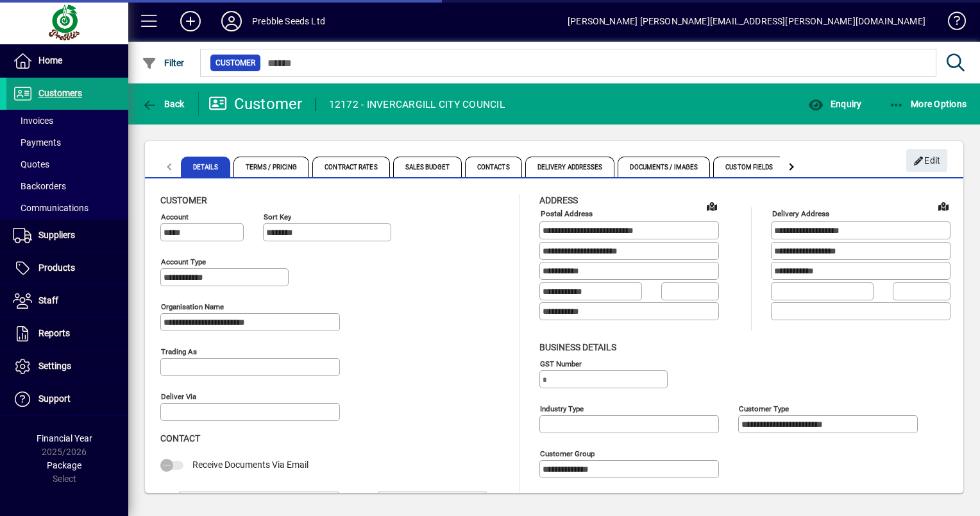 The width and height of the screenshot is (980, 516). I want to click on span: Delivery Addresses, so click(570, 167).